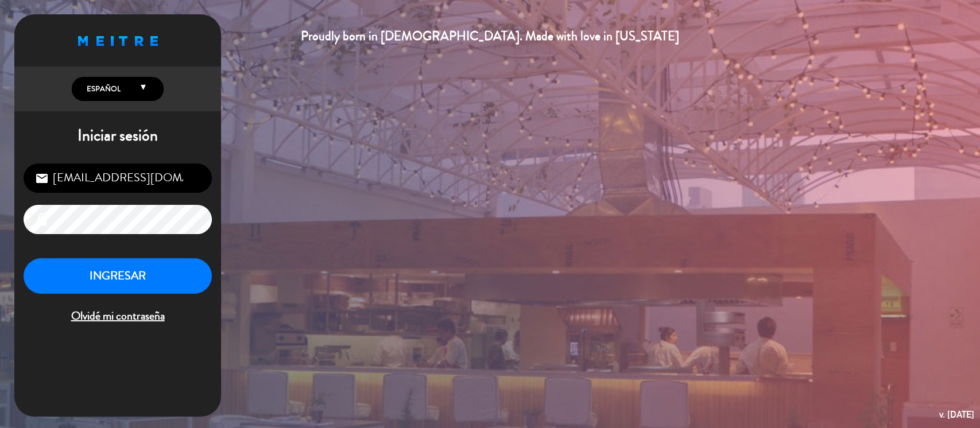 Image resolution: width=980 pixels, height=428 pixels. I want to click on span: Español, so click(102, 89).